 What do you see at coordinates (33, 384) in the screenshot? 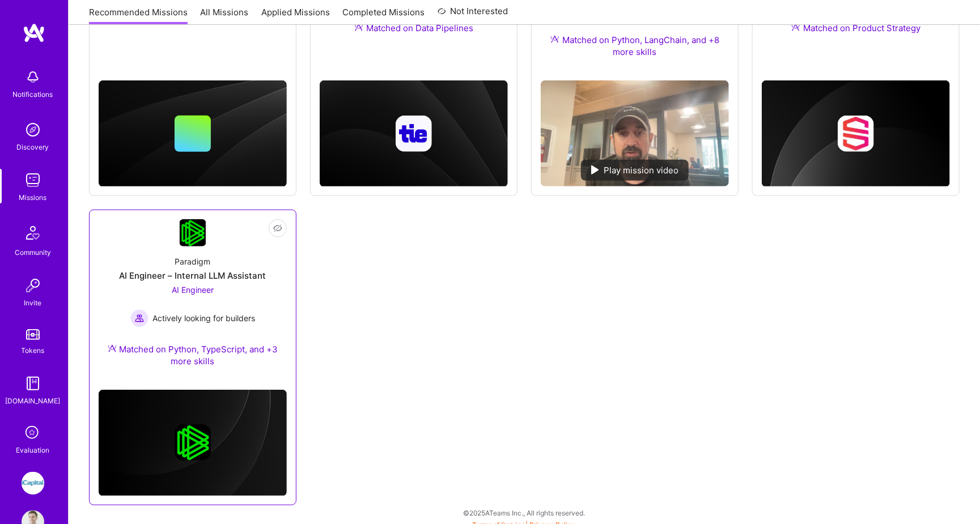
I see `img: guide book` at bounding box center [33, 384].